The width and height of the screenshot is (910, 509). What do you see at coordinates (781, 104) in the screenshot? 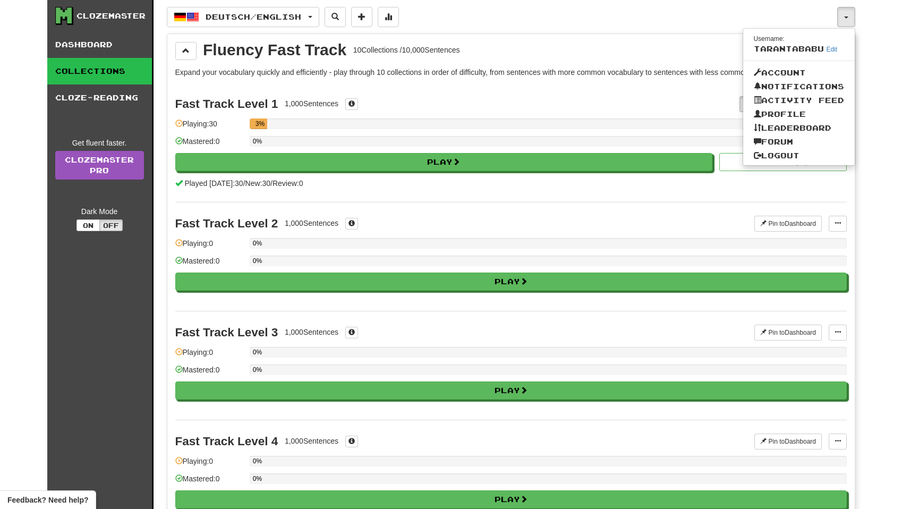
I see `button: Unpin fromDashboard` at bounding box center [781, 104].